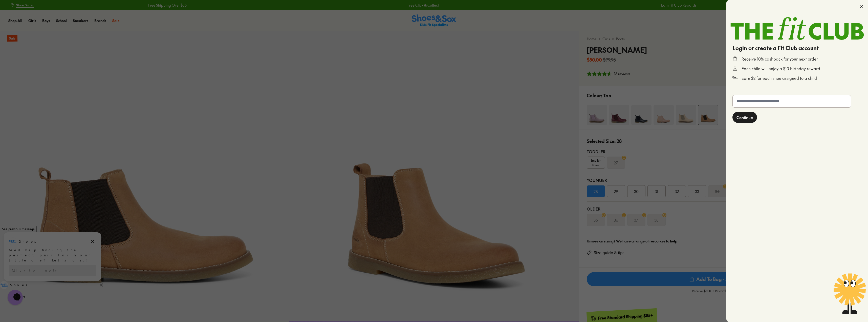 This screenshot has width=868, height=322. What do you see at coordinates (52, 45) in the screenshot?
I see `div: Reply to the campaigns` at bounding box center [52, 45].